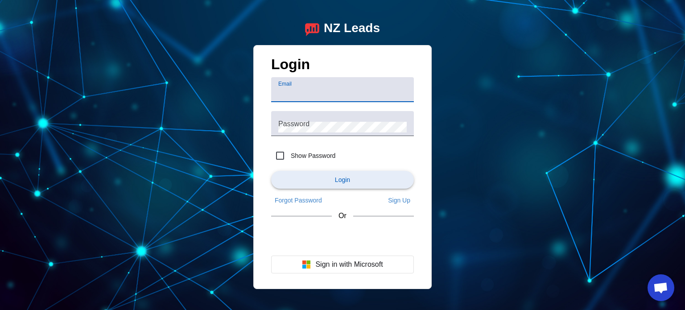 This screenshot has height=310, width=685. I want to click on a: Open chat, so click(661, 288).